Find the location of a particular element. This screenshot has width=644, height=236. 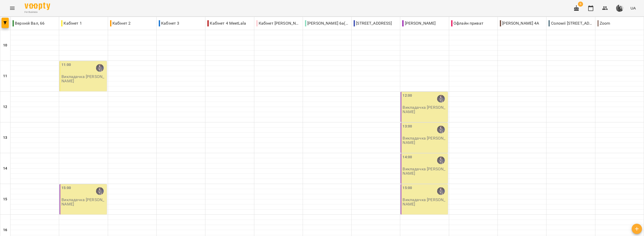

h6: 13 is located at coordinates (5, 138).